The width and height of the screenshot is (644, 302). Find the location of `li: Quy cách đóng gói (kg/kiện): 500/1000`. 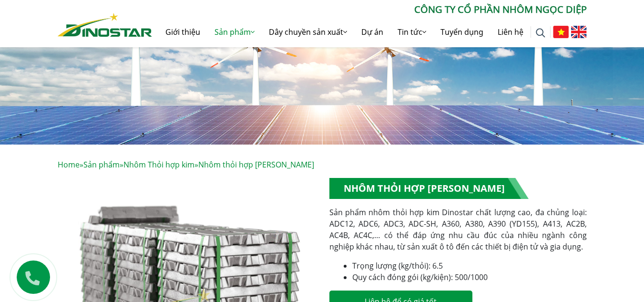

li: Quy cách đóng gói (kg/kiện): 500/1000 is located at coordinates (469, 277).